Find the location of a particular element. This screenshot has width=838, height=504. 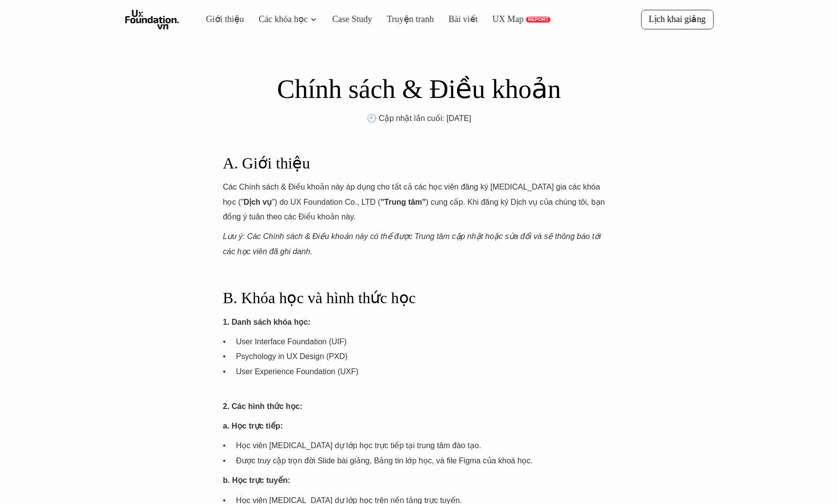

p: REPORT is located at coordinates (529, 19).